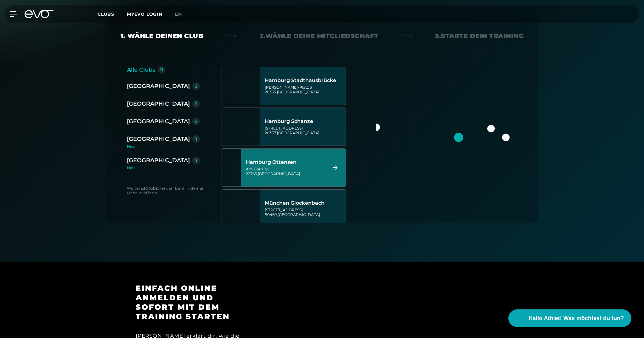  I want to click on button: Hallo Athlet! Was möchtest du tun?, so click(570, 318).